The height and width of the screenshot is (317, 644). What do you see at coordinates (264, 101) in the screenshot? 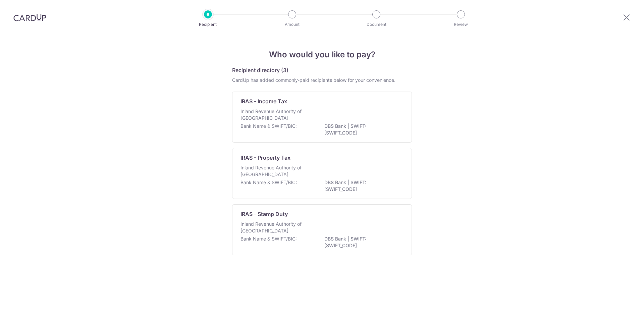
I see `p: IRAS - Income Tax` at bounding box center [264, 101].